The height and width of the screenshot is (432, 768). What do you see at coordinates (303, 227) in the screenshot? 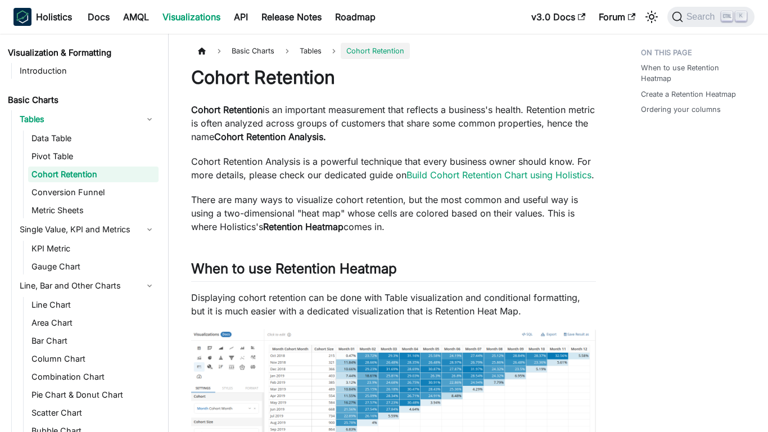
I see `strong: Retention Heatmap` at bounding box center [303, 227].